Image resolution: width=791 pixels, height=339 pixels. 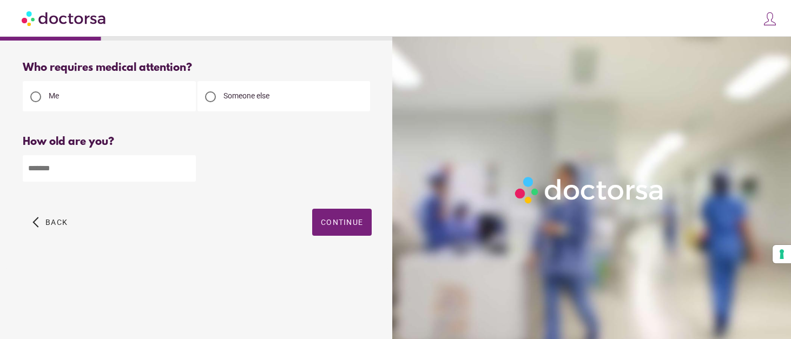 What do you see at coordinates (342, 222) in the screenshot?
I see `button: Continue` at bounding box center [342, 222].